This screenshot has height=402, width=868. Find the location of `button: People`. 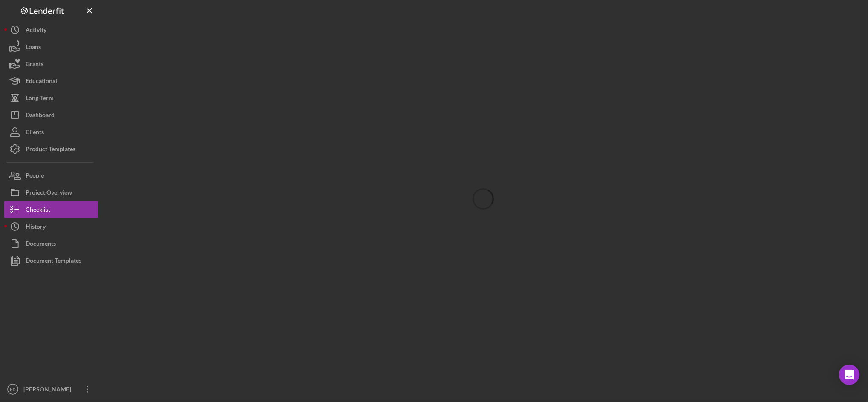

button: People is located at coordinates (51, 175).